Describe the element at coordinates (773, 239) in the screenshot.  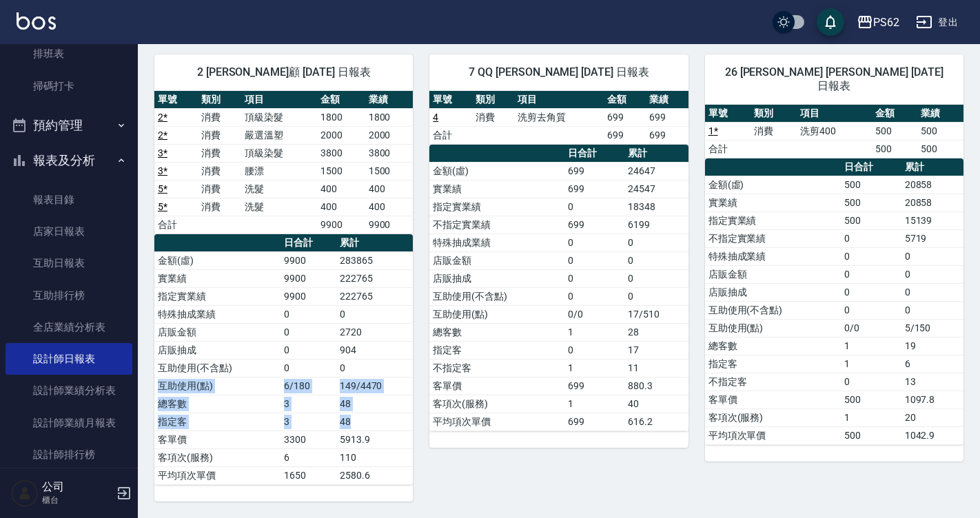
I see `td: 不指定實業績` at that location.